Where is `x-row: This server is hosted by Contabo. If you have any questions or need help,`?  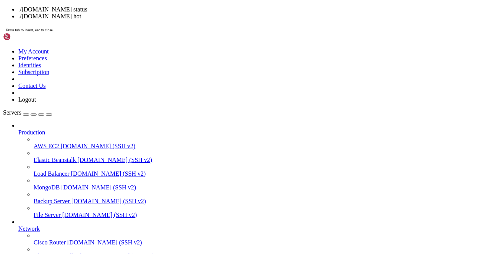
x-row: This server is hosted by Contabo. If you have any questions or need help, is located at coordinates (196, 66).